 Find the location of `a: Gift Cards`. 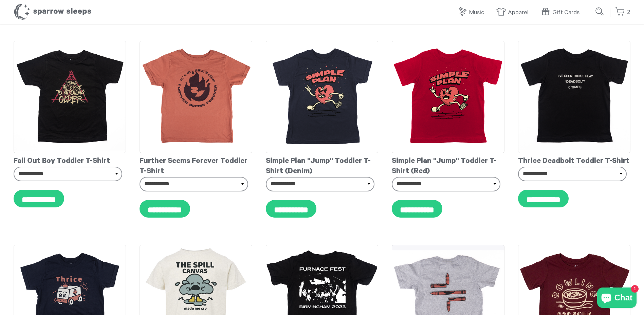

a: Gift Cards is located at coordinates (562, 13).